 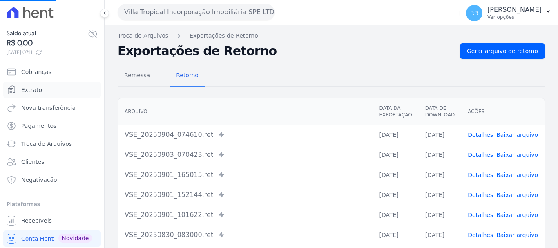 What do you see at coordinates (245, 135) in the screenshot?
I see `div: VSE_20250904_074610.ret` at bounding box center [245, 135].